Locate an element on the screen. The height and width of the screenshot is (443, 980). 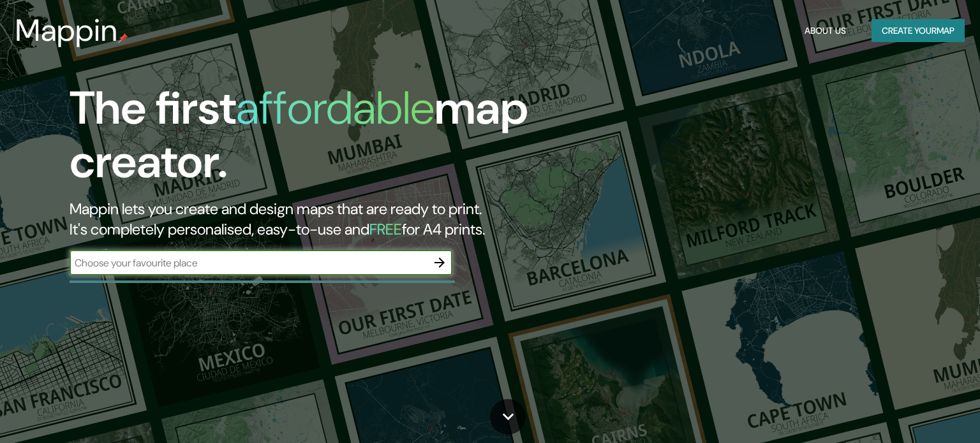
button: Create yourmap is located at coordinates (918, 31).